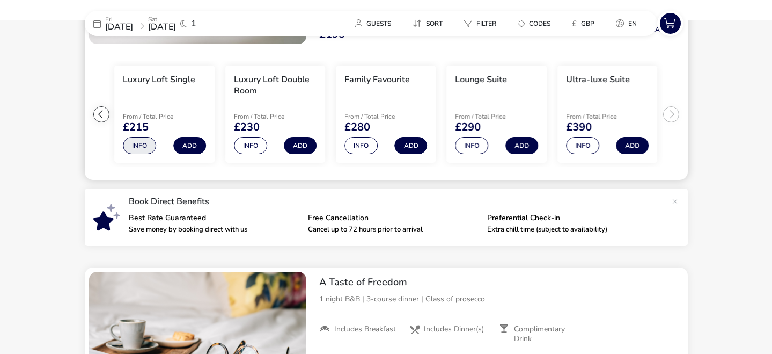 Image resolution: width=772 pixels, height=354 pixels. Describe the element at coordinates (583, 23) in the screenshot. I see `button: £GBP` at that location.